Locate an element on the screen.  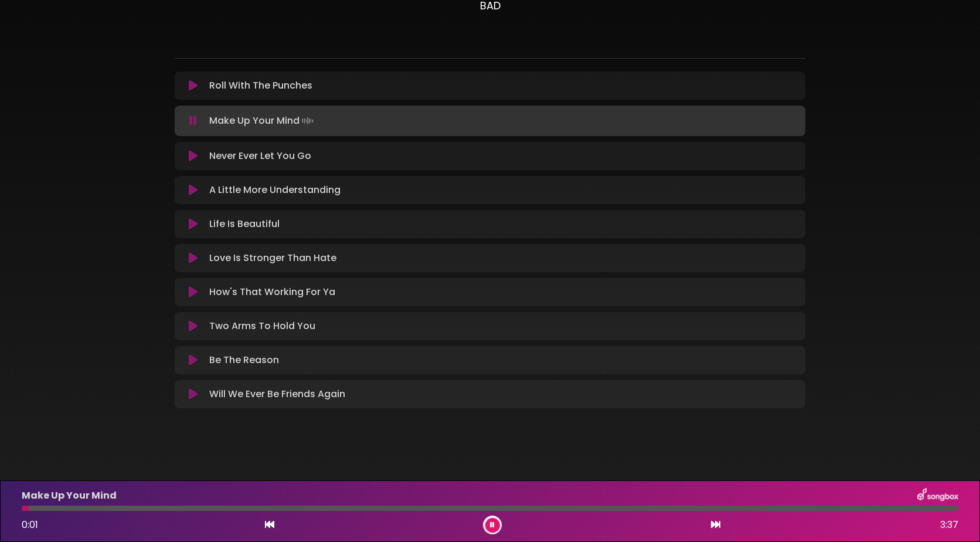
img: waveform4.gif is located at coordinates (308, 121).